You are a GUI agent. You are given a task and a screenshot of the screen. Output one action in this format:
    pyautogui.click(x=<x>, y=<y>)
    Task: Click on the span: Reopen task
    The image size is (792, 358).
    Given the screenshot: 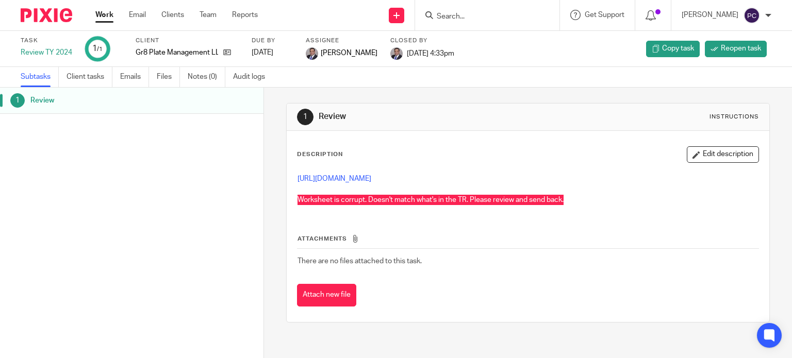 What is the action you would take?
    pyautogui.click(x=741, y=48)
    